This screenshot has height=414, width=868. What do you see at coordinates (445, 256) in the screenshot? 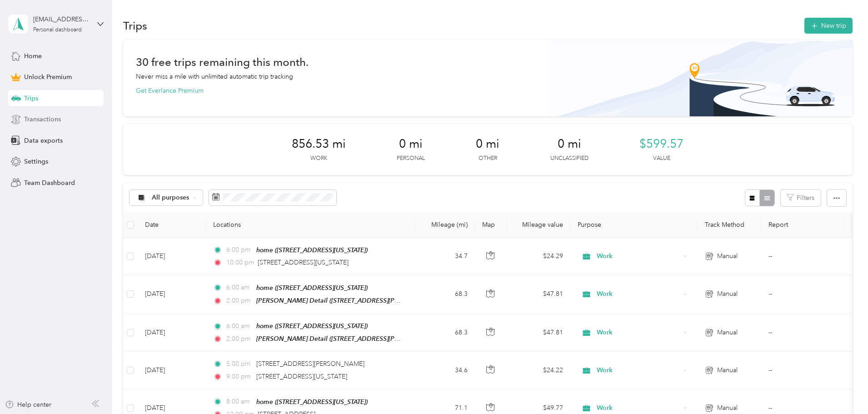
I see `td: 34.7` at bounding box center [445, 256].